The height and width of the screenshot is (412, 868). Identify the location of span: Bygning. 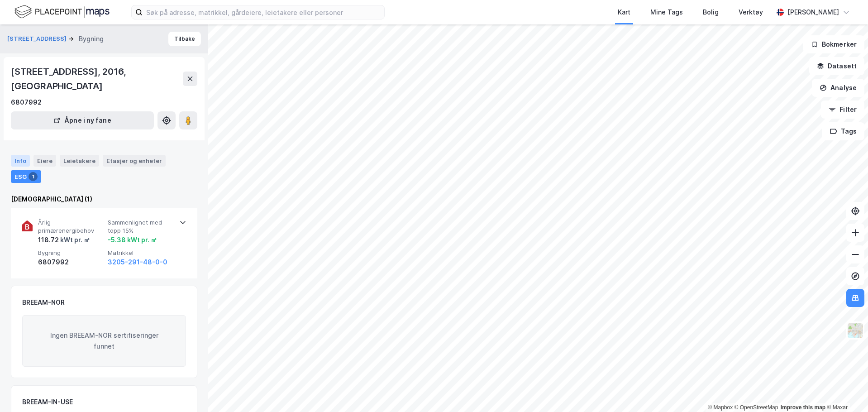
(71, 253).